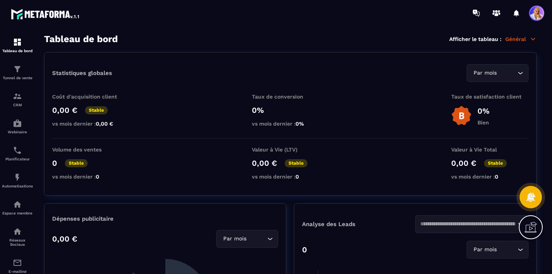 This screenshot has width=552, height=274. Describe the element at coordinates (17, 207) in the screenshot. I see `a: automationsautomationsEspace membre` at that location.